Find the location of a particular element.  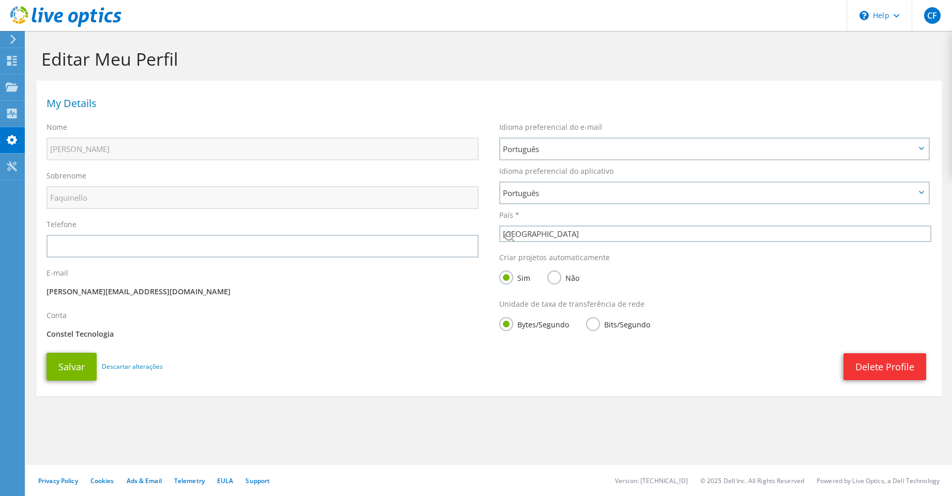

a: Privacy Policy is located at coordinates (58, 480).